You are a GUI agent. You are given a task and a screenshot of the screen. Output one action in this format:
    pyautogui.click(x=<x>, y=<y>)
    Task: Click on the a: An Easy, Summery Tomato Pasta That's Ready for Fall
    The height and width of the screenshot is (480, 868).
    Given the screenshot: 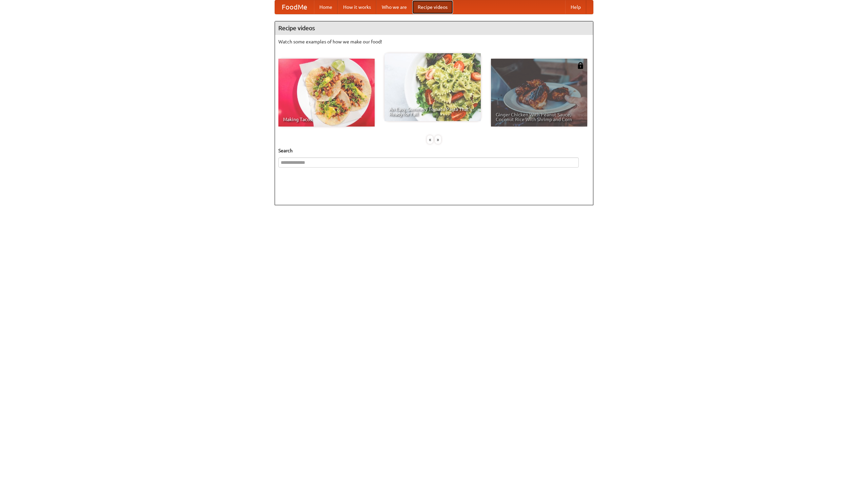 What is the action you would take?
    pyautogui.click(x=433, y=87)
    